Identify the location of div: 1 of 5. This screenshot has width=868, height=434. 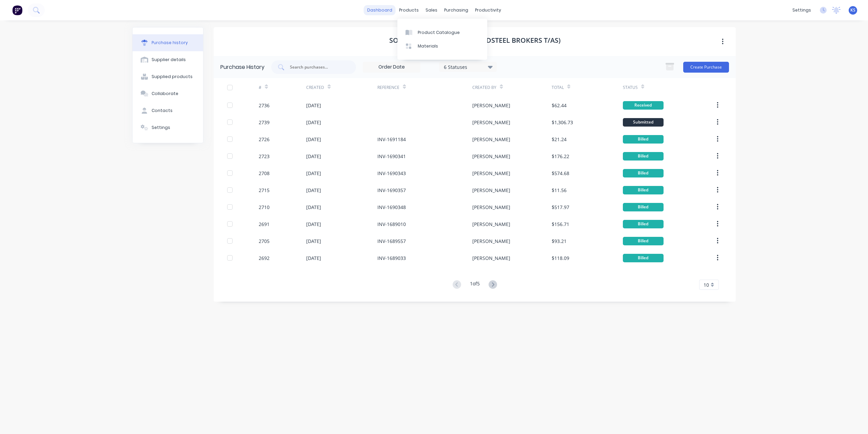
(475, 285).